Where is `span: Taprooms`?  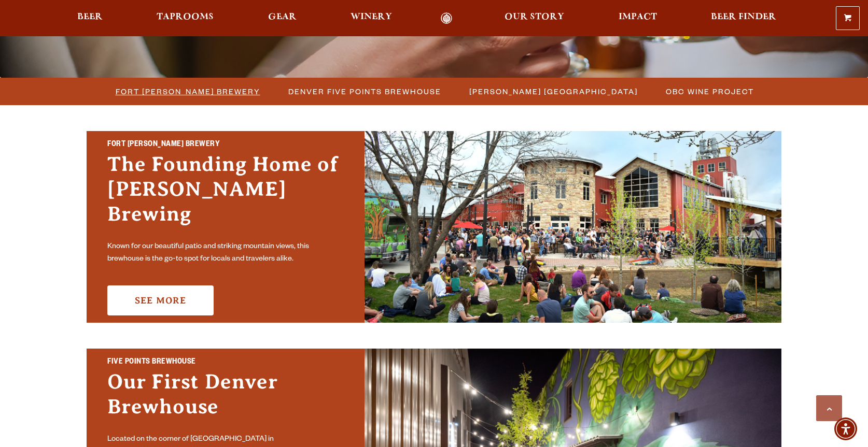 span: Taprooms is located at coordinates (185, 17).